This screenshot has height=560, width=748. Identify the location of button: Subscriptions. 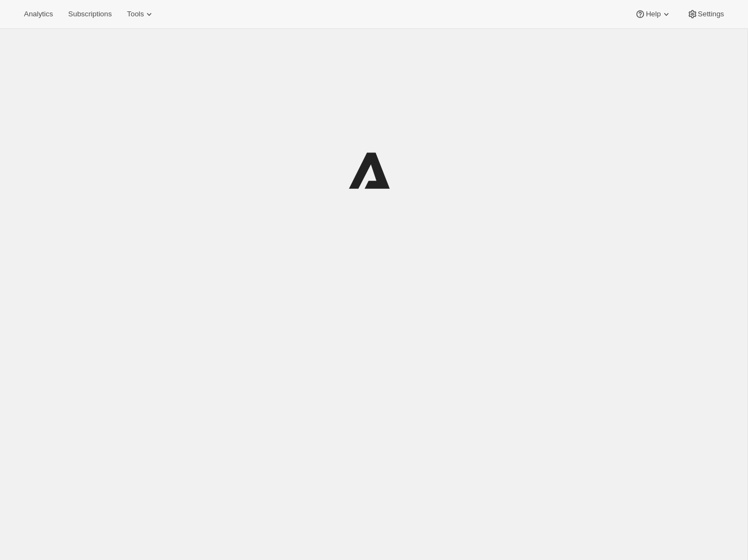
(90, 14).